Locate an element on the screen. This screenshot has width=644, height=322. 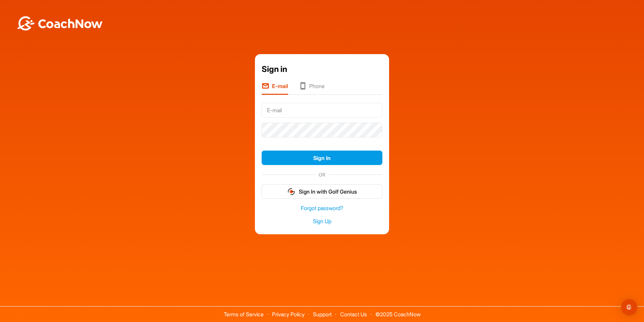
button: Sign In with Golf Genius is located at coordinates (322, 191).